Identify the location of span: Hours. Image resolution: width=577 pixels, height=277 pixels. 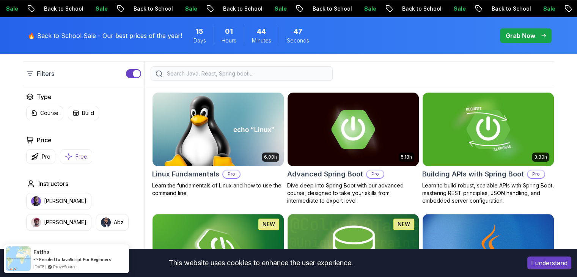
(229, 41).